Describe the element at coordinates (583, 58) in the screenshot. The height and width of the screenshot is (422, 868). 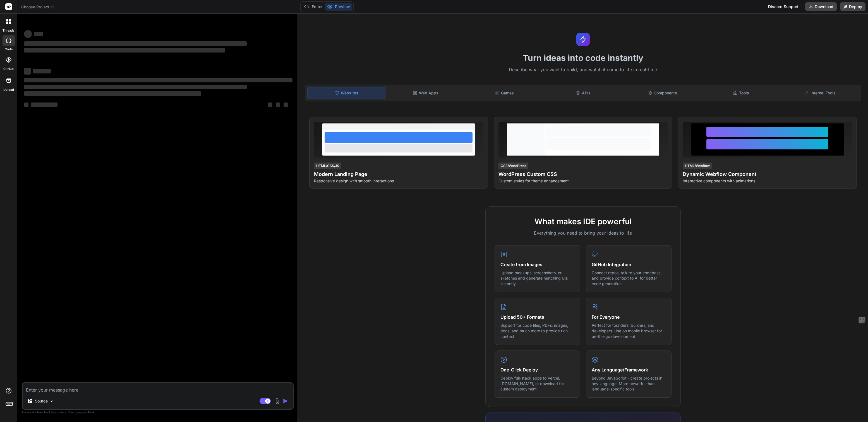
I see `h1: Turn ideas into code instantly` at that location.